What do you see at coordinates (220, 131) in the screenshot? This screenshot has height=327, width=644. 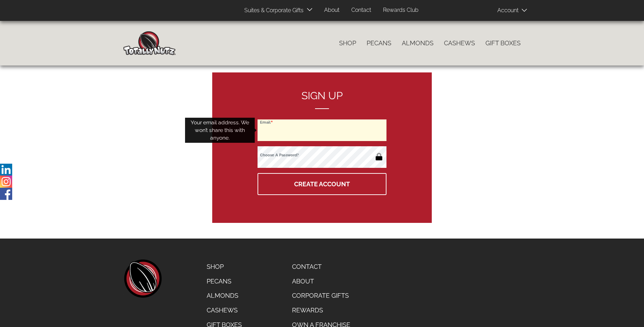 I see `div: Your email address. We won’t share this with anyone.` at bounding box center [220, 131].